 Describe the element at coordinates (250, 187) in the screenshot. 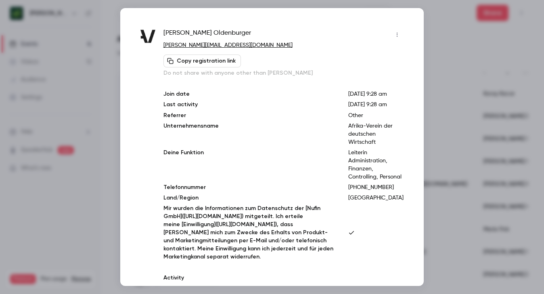

I see `p: Telefonnummer` at that location.